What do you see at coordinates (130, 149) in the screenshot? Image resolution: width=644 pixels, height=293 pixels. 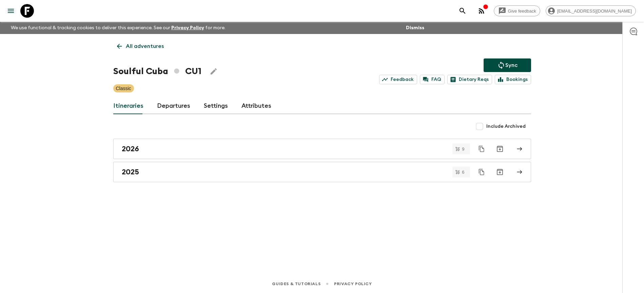 I see `h2: 2026` at bounding box center [130, 149].